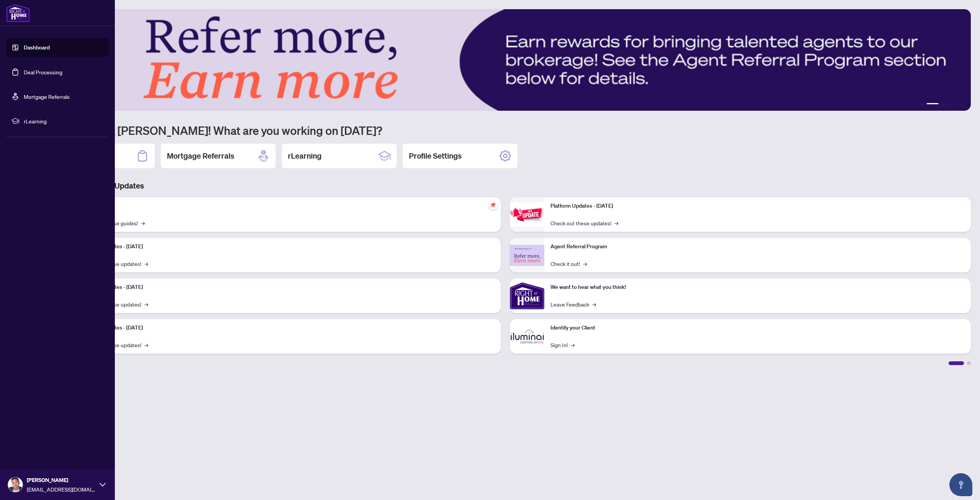 The image size is (980, 500). Describe the element at coordinates (528, 336) in the screenshot. I see `img: Identify your Client` at that location.